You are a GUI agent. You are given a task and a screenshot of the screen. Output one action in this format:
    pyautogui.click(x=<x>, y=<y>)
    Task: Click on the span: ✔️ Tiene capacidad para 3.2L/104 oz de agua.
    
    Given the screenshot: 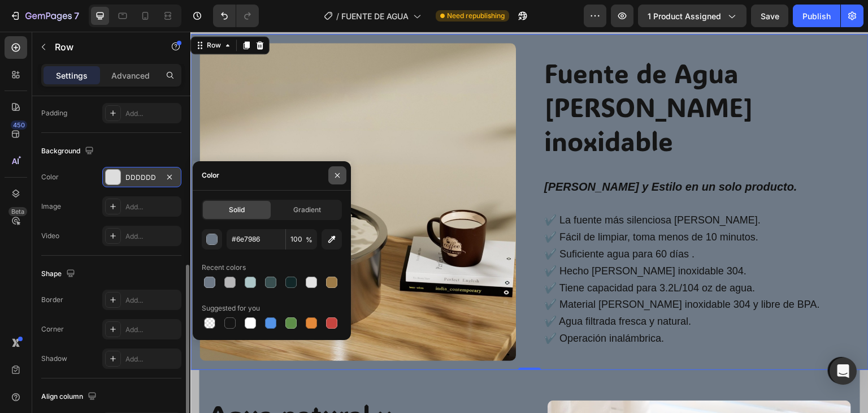 What is the action you would take?
    pyautogui.click(x=459, y=256)
    